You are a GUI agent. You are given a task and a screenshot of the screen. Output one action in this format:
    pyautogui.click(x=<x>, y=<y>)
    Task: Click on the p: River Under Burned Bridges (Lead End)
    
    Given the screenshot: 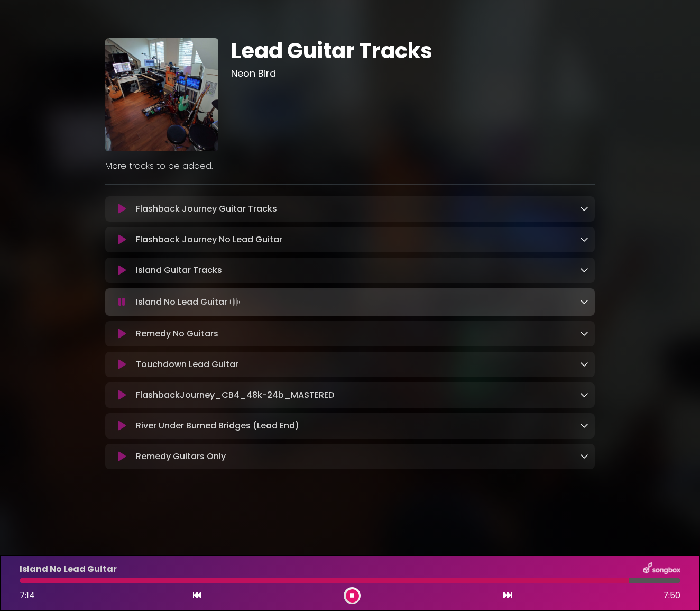 What is the action you would take?
    pyautogui.click(x=217, y=426)
    